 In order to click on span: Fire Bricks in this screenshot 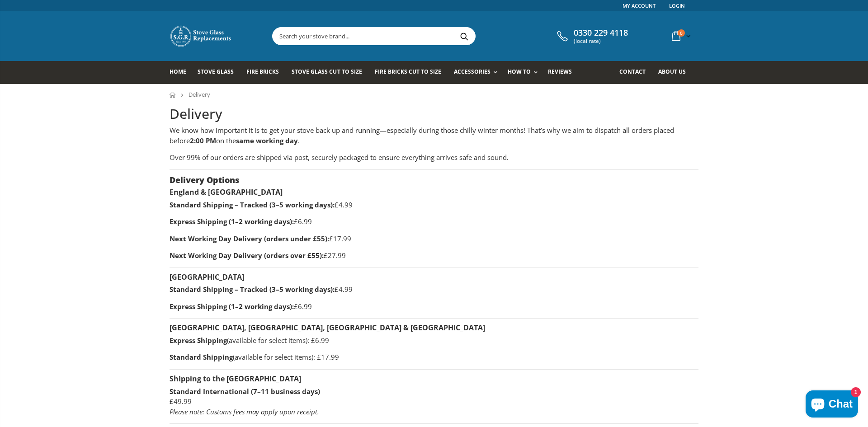, I will do `click(263, 72)`.